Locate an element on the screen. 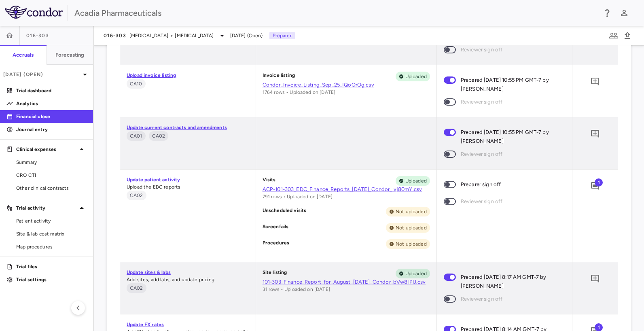 The width and height of the screenshot is (644, 331). span: CA10 is located at coordinates (136, 84).